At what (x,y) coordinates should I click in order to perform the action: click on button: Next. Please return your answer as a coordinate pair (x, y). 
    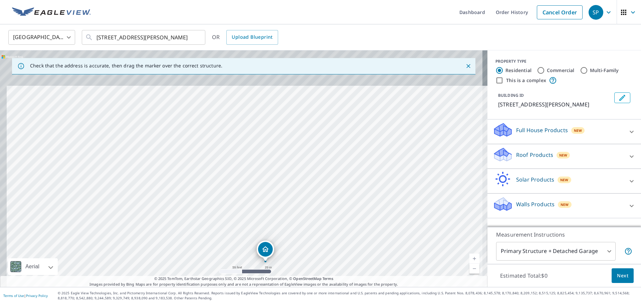
    Looking at the image, I should click on (622, 276).